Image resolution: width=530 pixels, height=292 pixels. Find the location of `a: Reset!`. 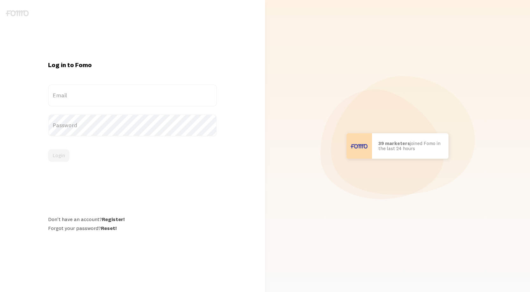

a: Reset! is located at coordinates (109, 228).